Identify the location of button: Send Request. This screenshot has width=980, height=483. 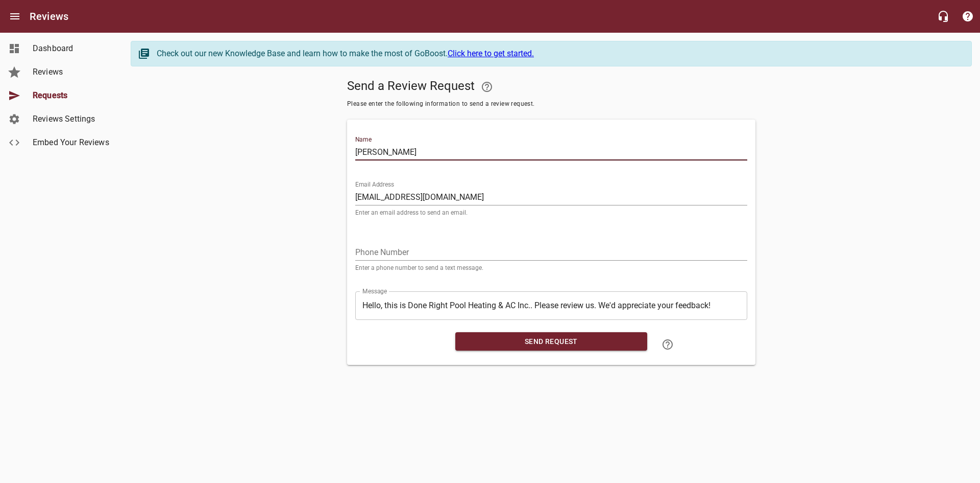
(551, 341).